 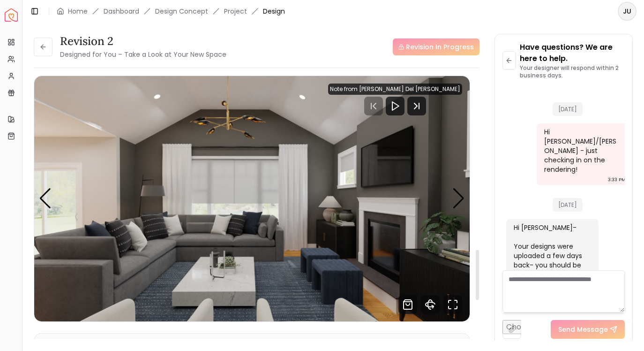 What do you see at coordinates (235, 11) in the screenshot?
I see `a: Project` at bounding box center [235, 11].